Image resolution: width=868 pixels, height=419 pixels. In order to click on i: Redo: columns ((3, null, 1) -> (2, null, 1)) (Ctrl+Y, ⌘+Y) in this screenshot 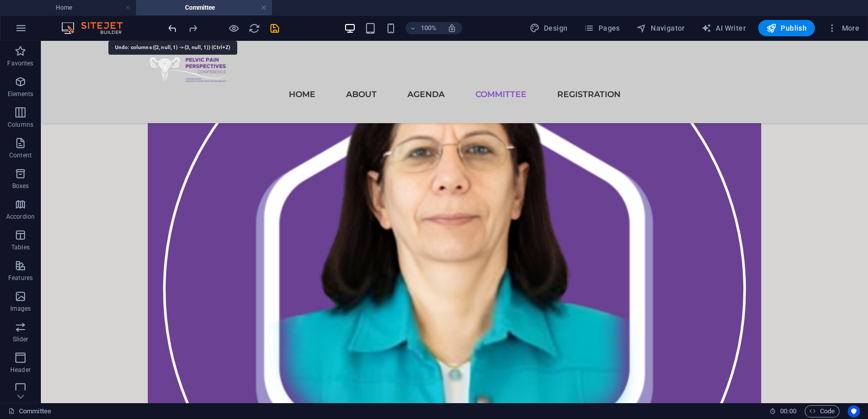, I will do `click(193, 28)`.